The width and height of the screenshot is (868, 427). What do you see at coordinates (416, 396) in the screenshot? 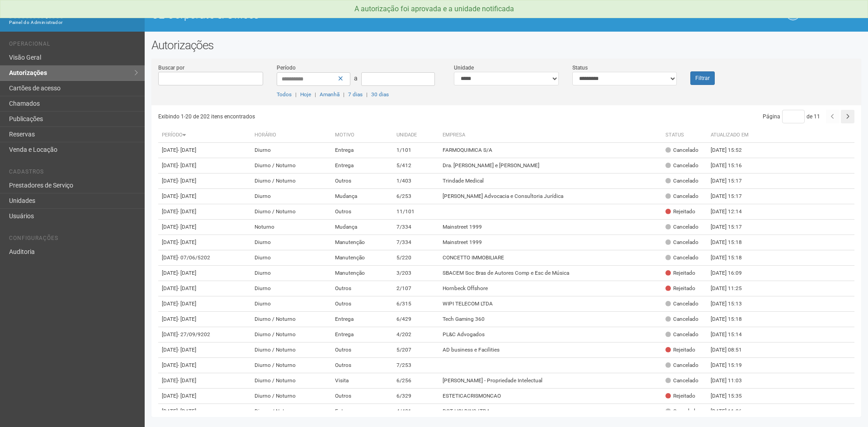
I see `td: 6/329` at bounding box center [416, 396].